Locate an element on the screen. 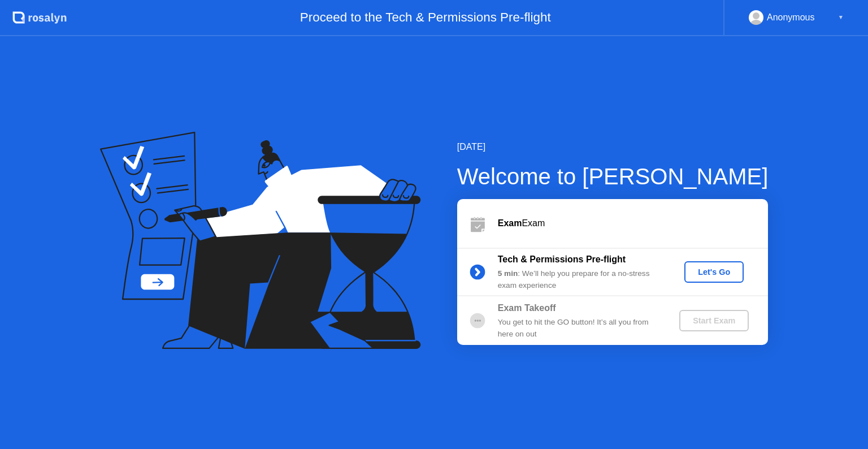  b: 5 min is located at coordinates (508, 273).